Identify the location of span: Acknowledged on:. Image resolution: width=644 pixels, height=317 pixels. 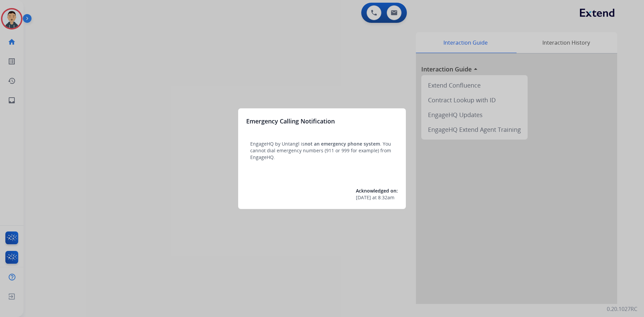
(376, 191).